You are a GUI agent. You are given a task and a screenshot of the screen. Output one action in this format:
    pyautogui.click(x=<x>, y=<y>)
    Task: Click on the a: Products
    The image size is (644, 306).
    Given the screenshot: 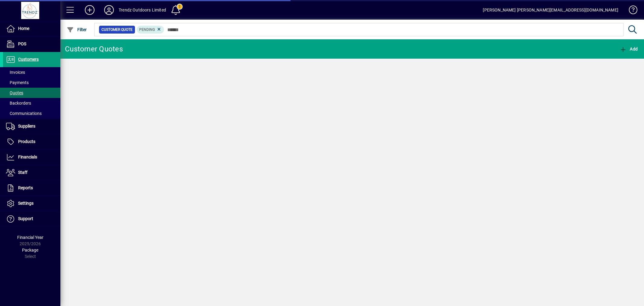 What is the action you would take?
    pyautogui.click(x=32, y=142)
    